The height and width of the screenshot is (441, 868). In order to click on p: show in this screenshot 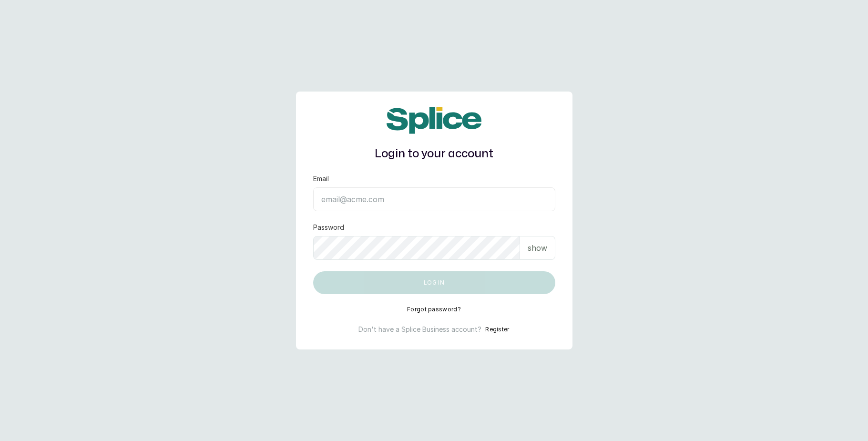, I will do `click(537, 248)`.